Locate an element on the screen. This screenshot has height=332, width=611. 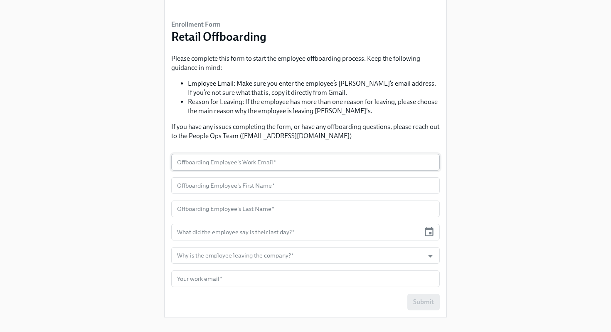
button: Open is located at coordinates (431, 256).